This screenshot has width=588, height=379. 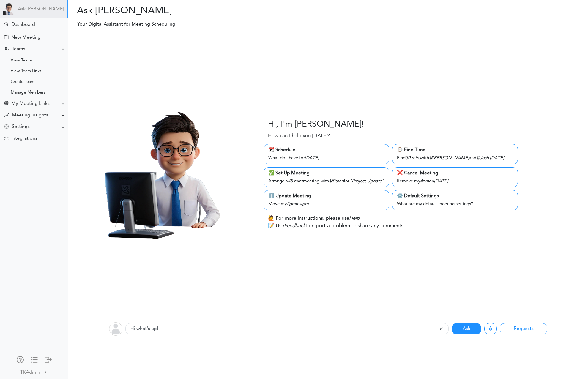 I want to click on div: Find with and, so click(x=455, y=157).